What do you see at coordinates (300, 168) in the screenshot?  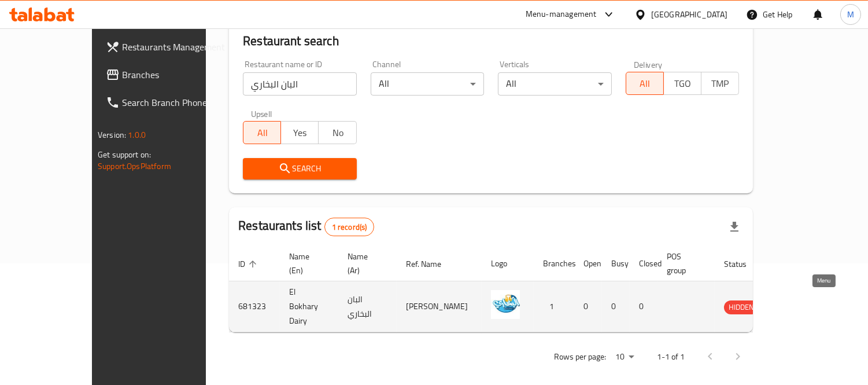 I see `span: Search` at bounding box center [300, 168].